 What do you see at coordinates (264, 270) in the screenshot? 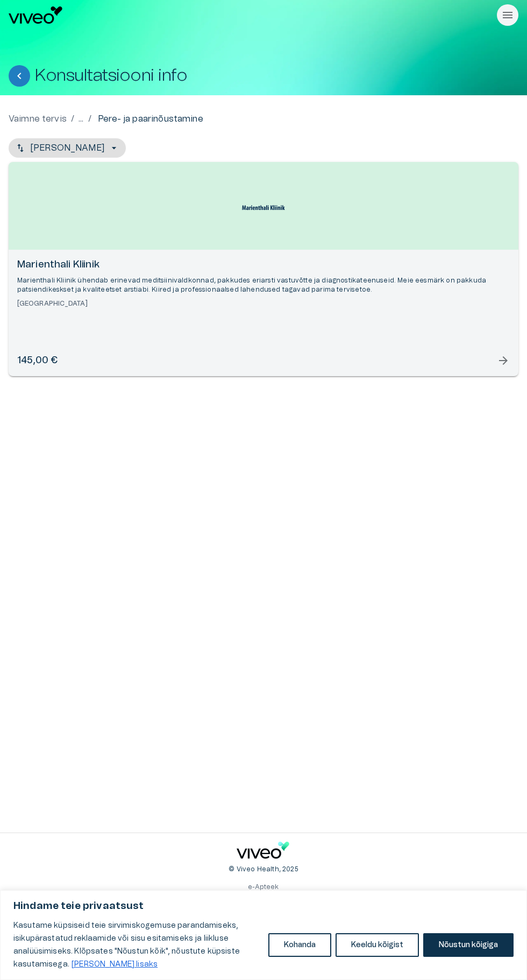
I see `a: Open selected supplier available booking dates` at bounding box center [264, 270].